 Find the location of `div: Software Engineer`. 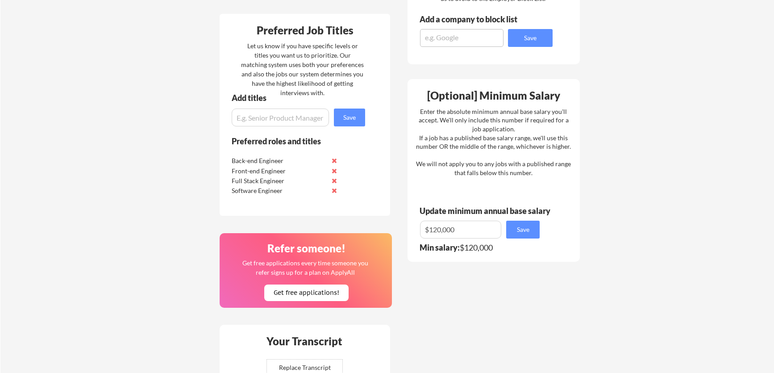

div: Software Engineer is located at coordinates (278, 191).